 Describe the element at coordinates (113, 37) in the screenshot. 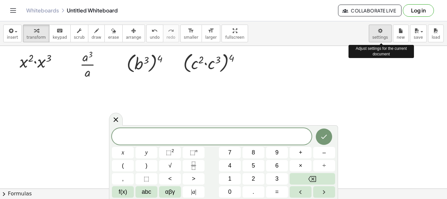

I see `span: erase` at that location.